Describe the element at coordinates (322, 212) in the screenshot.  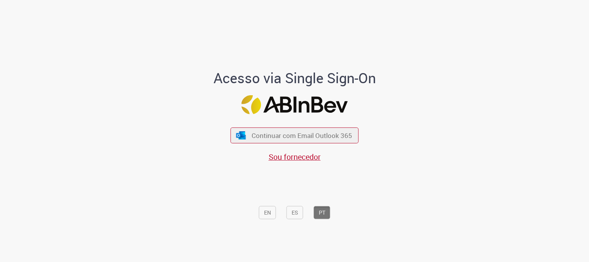
I see `button: PT` at that location.